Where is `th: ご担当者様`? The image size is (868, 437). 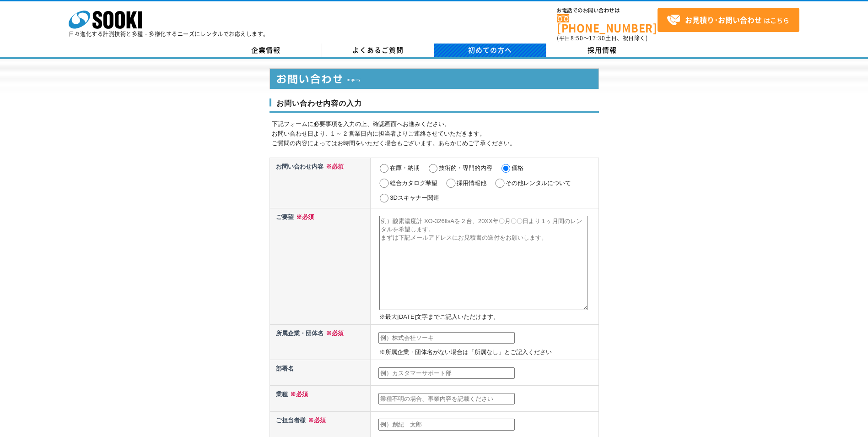 th: ご担当者様 is located at coordinates (320, 424).